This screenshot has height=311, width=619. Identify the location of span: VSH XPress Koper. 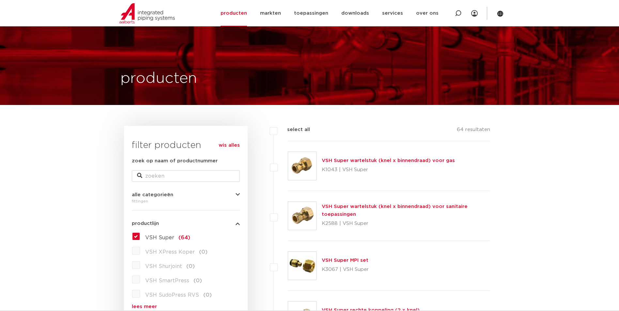
(170, 252).